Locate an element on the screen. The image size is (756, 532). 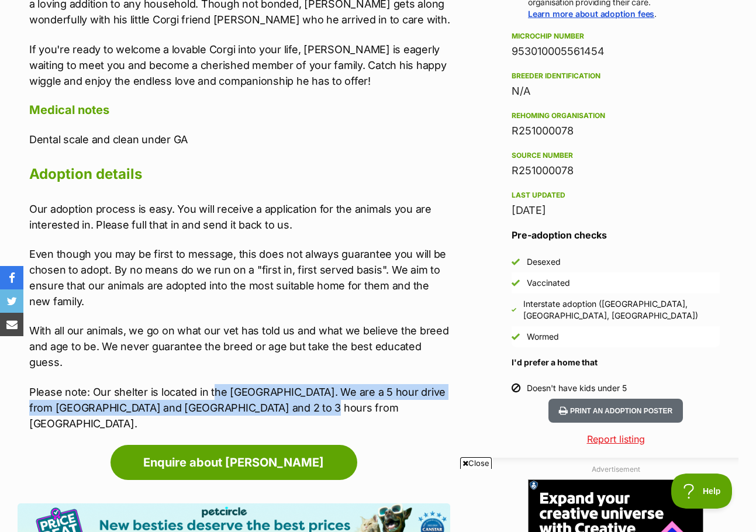
h2: Adoption details is located at coordinates (239, 174).